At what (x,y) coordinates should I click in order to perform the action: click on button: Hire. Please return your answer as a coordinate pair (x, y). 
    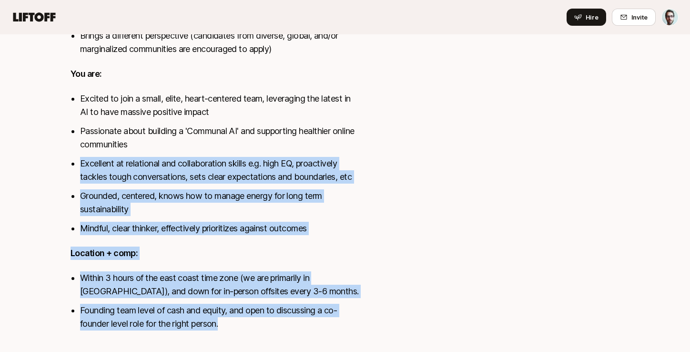
    Looking at the image, I should click on (586, 17).